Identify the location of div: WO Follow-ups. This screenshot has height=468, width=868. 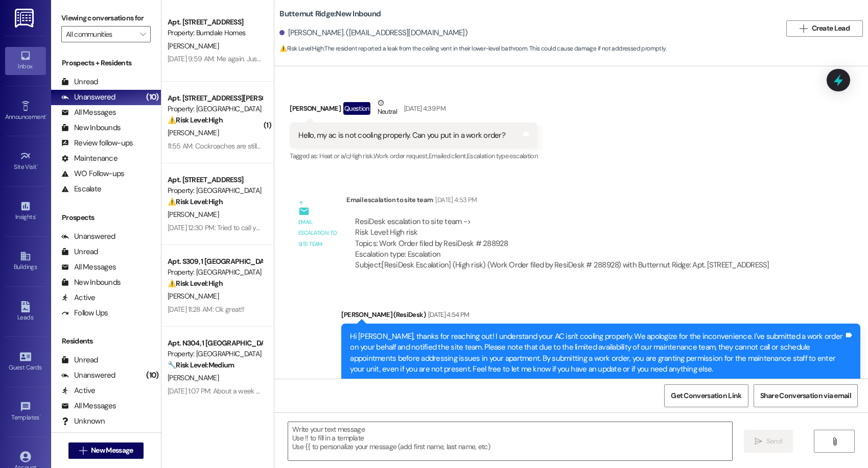
(93, 173).